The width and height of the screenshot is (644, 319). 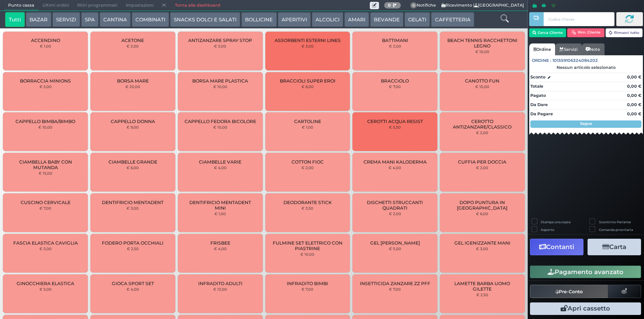 I want to click on button: CAFFETTERIA, so click(x=452, y=19).